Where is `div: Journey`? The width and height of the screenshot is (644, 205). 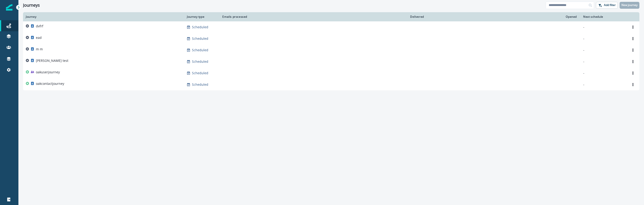 div: Journey is located at coordinates (104, 17).